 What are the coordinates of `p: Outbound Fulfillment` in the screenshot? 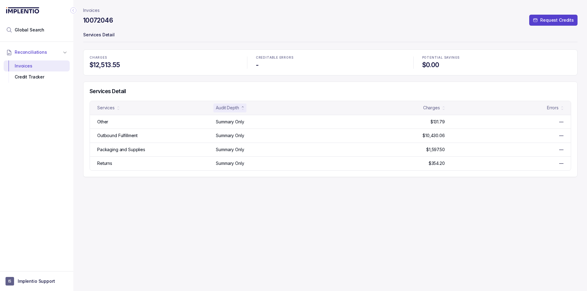 It's located at (117, 136).